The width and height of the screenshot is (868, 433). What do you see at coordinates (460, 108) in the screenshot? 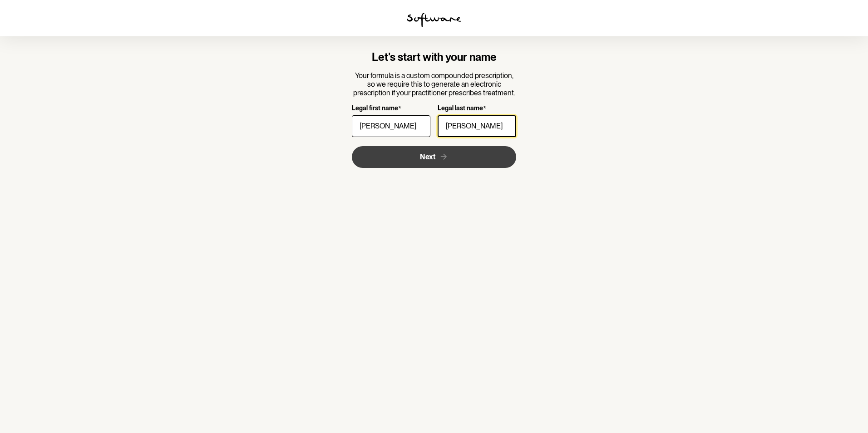
I see `p: Legal last name` at bounding box center [460, 108].